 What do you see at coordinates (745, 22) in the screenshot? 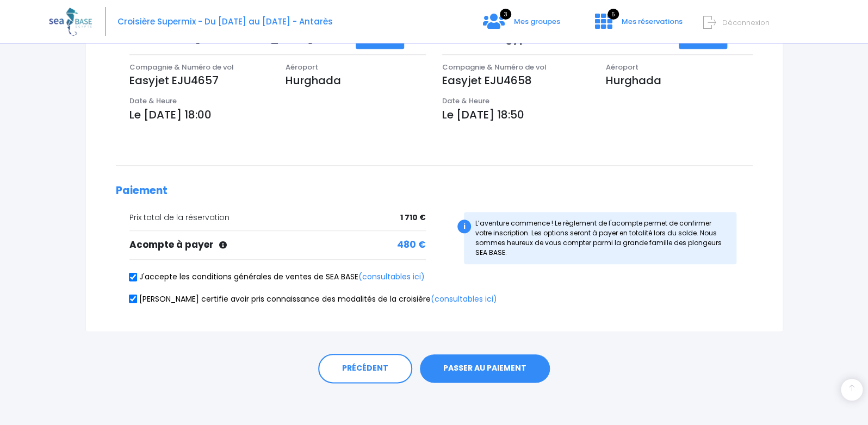
I see `span: Déconnexion` at bounding box center [745, 22].